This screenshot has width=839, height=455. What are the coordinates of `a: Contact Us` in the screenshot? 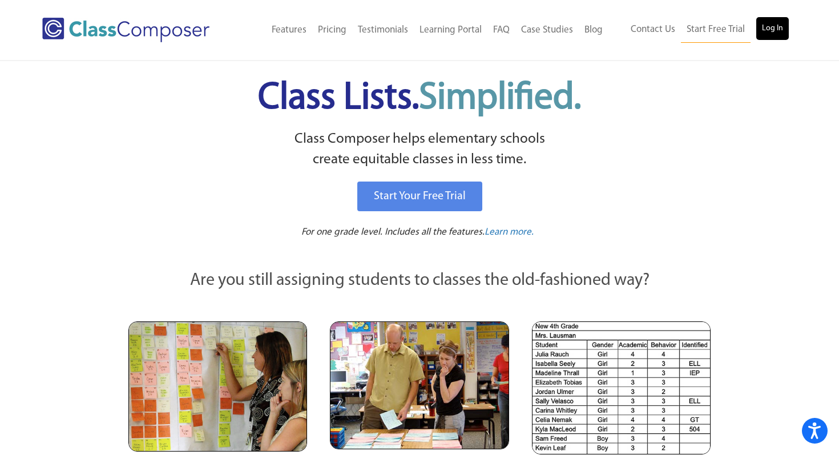 It's located at (653, 30).